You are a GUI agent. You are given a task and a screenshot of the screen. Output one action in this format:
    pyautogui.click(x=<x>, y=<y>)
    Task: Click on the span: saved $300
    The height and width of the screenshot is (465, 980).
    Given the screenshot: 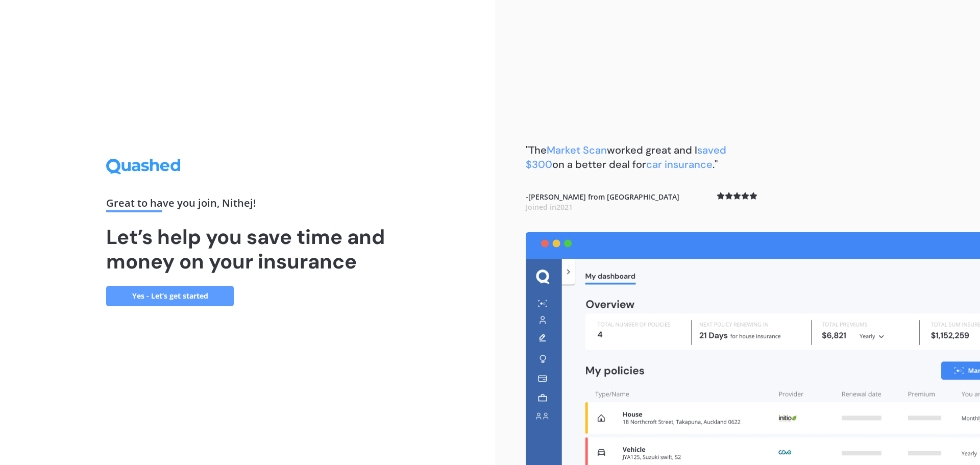 What is the action you would take?
    pyautogui.click(x=625, y=157)
    